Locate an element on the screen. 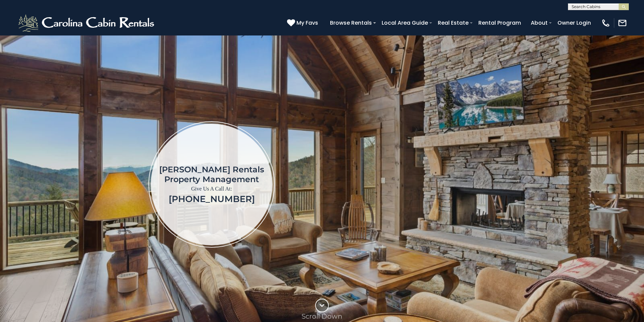 This screenshot has height=322, width=644. img: mail-regular-white.png is located at coordinates (622, 23).